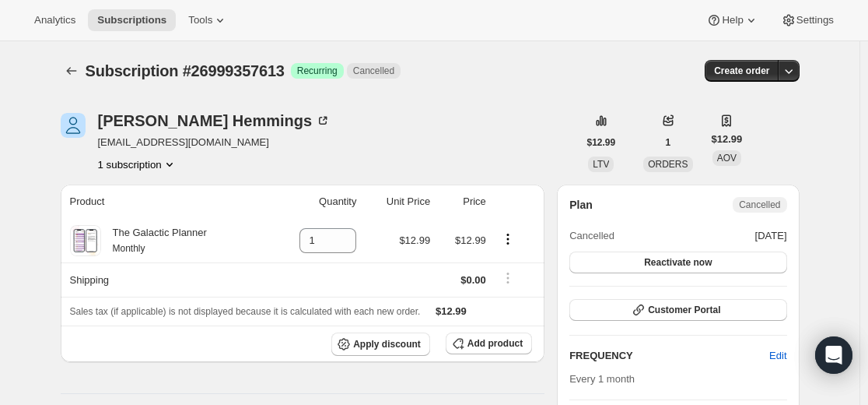  What do you see at coordinates (601, 143) in the screenshot?
I see `button: $12.99` at bounding box center [601, 143].